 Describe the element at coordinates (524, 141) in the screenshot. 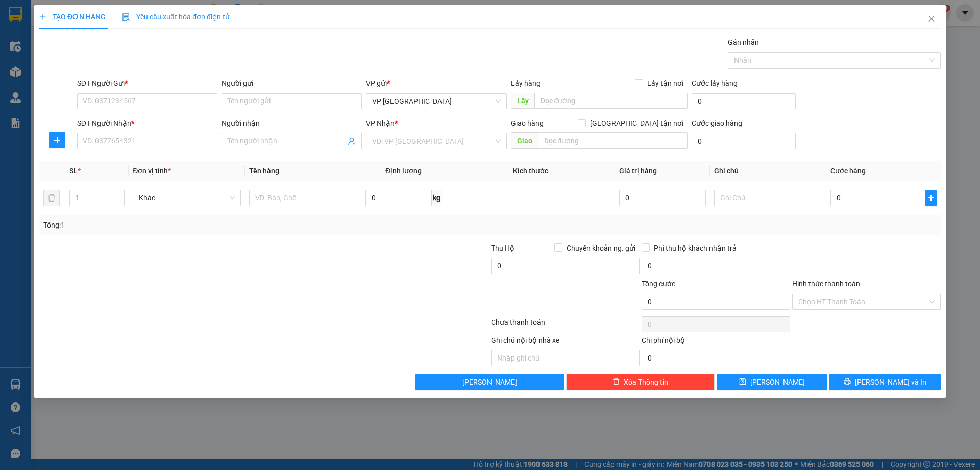

I see `span: Giao` at that location.